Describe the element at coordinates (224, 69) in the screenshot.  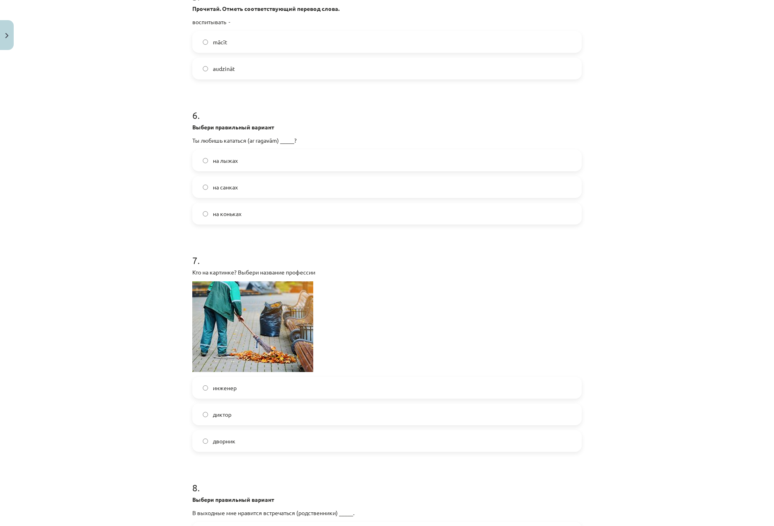
I see `span: audzināt` at that location.